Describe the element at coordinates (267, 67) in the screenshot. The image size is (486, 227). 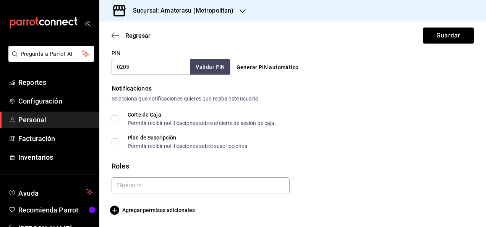
I see `button: Generar PIN automático` at that location.